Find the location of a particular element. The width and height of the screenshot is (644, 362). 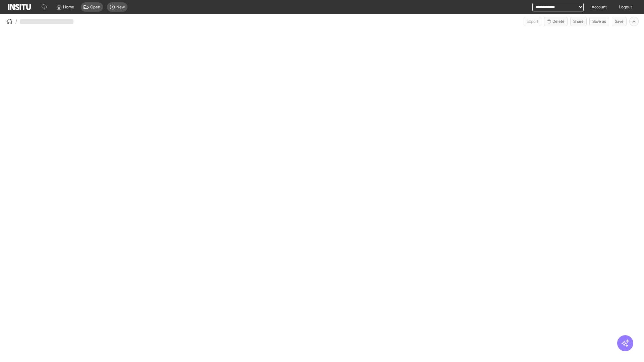

span: Open is located at coordinates (96, 7).